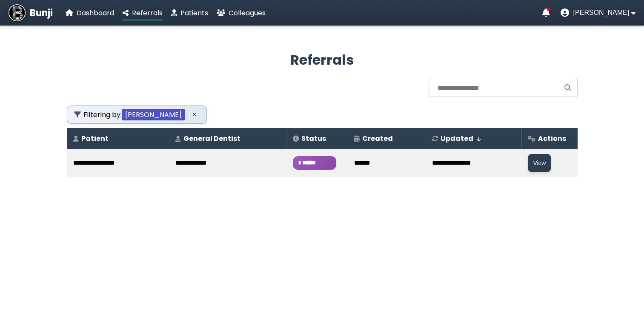  Describe the element at coordinates (473, 138) in the screenshot. I see `th: Updated` at that location.